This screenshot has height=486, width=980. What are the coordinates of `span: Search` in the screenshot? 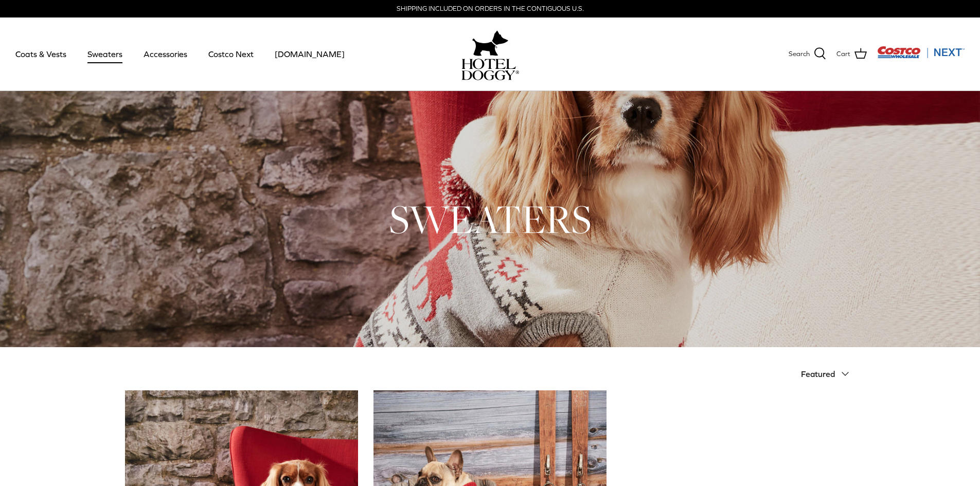 It's located at (799, 54).